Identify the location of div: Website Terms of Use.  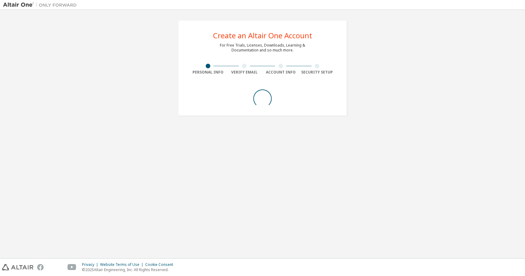
(122, 265).